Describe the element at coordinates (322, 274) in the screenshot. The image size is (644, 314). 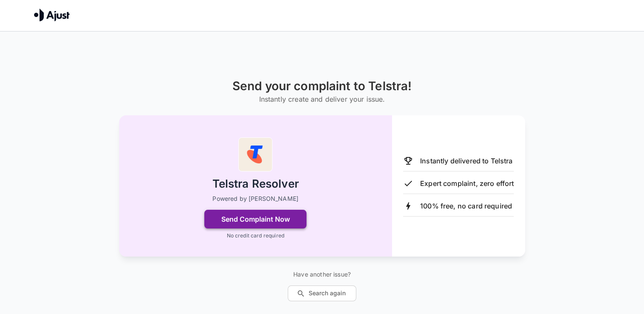
I see `p: Have another issue?` at that location.